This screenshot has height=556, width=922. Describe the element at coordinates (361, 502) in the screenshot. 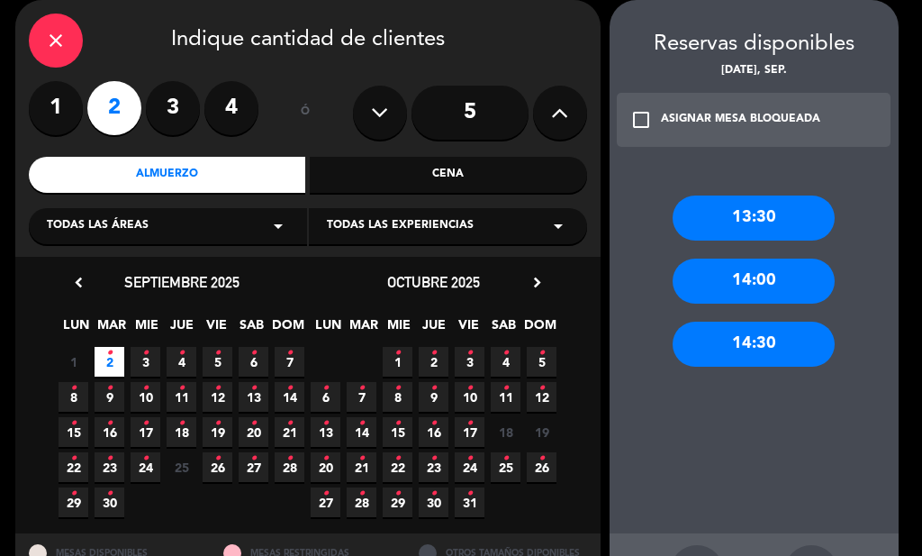

I see `span: 28` at that location.